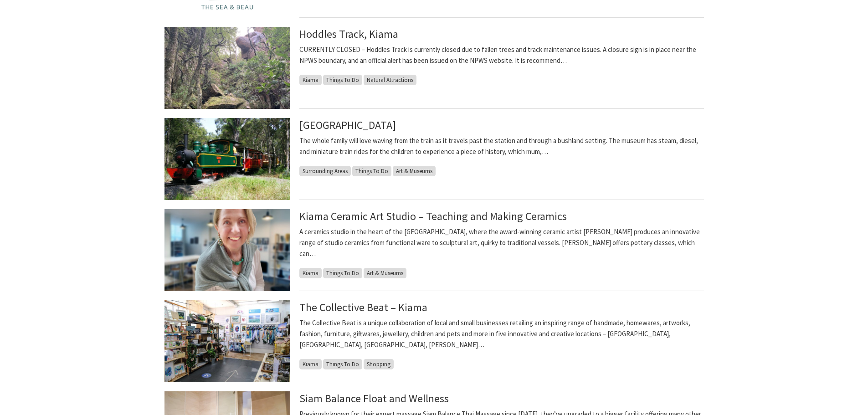  Describe the element at coordinates (502, 334) in the screenshot. I see `p: The Collective Beat is a unique collaboration of local and small businesses retailing an inspirin...` at that location.